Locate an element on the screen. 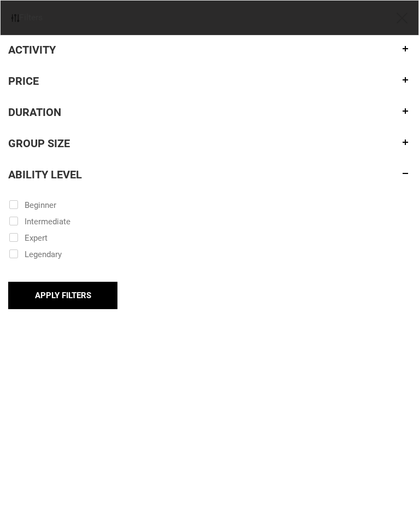 The height and width of the screenshot is (505, 419). h4: Price is located at coordinates (209, 81).